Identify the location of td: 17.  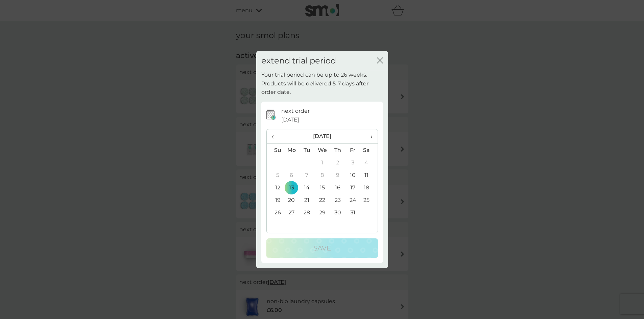
(352, 188).